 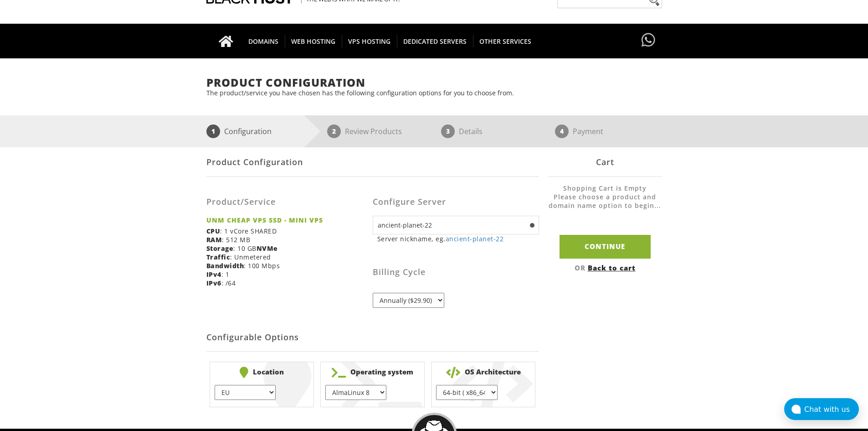 What do you see at coordinates (435, 41) in the screenshot?
I see `span: DEDICATED SERVERS` at bounding box center [435, 41].